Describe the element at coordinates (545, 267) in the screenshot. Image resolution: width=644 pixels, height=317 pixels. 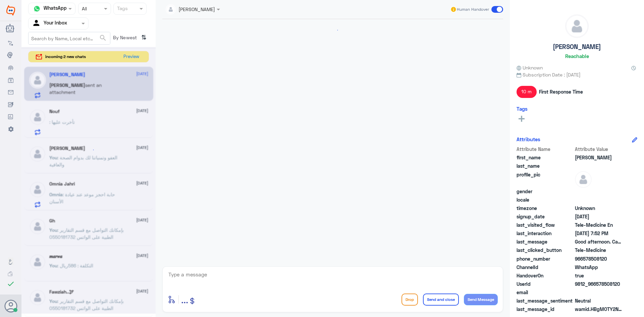
I see `span: ChannelId` at that location.